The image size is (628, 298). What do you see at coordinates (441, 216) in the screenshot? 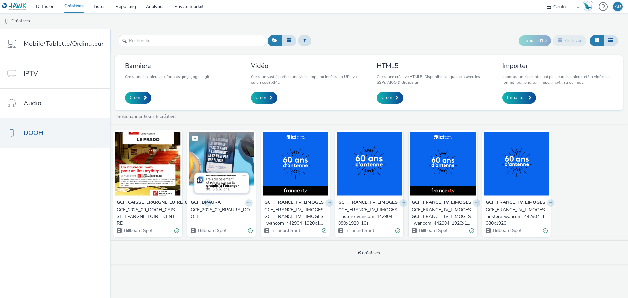
I see `div: GCF_FRANCE_TV_LIMOGES GCF_FRANCE_TV_LIMOGES_wancom_442904_1920x1440` at bounding box center [441, 216].